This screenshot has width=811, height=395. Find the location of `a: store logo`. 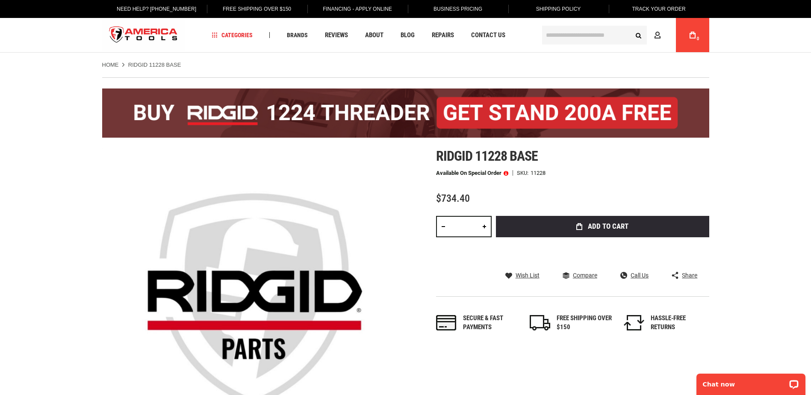

a: store logo is located at coordinates (144, 35).